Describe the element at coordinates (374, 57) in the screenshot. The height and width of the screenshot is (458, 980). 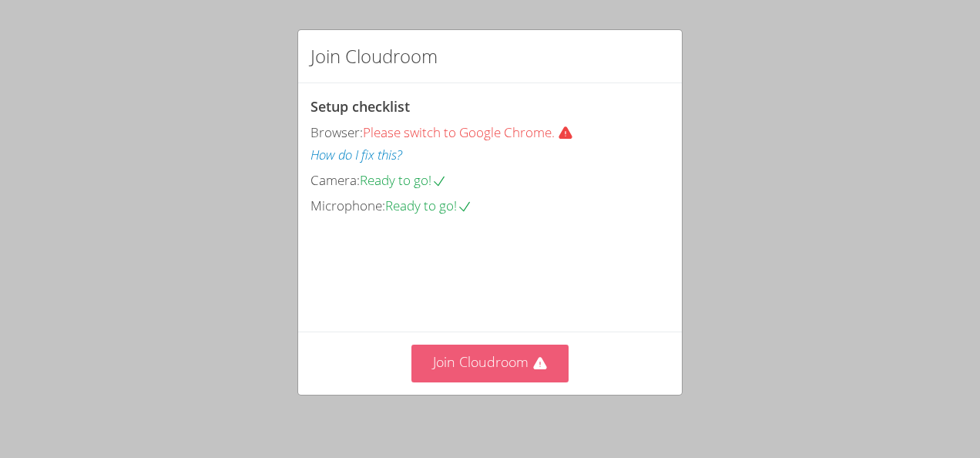
I see `h2: Join Cloudroom` at that location.